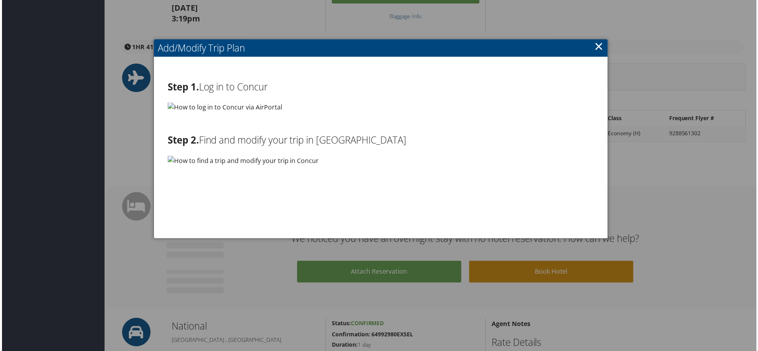 The image size is (758, 351). Describe the element at coordinates (182, 140) in the screenshot. I see `strong: Step 2.` at that location.